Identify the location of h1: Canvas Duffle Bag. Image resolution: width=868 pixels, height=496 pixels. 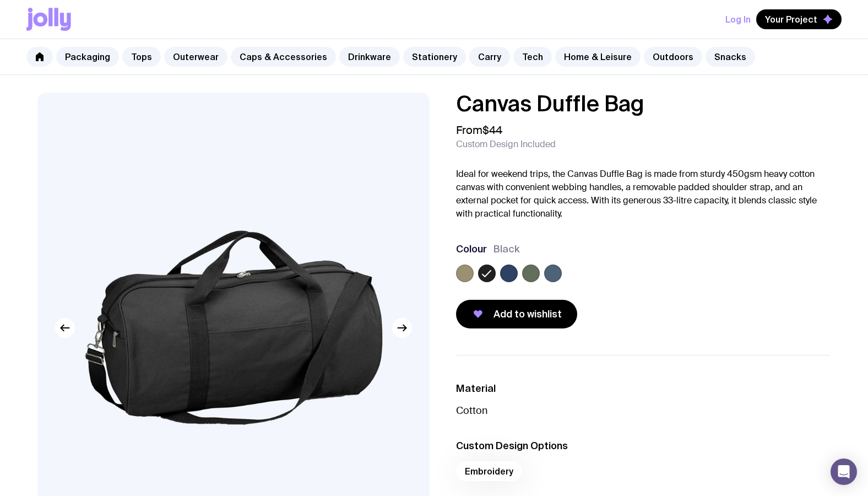
(643, 103).